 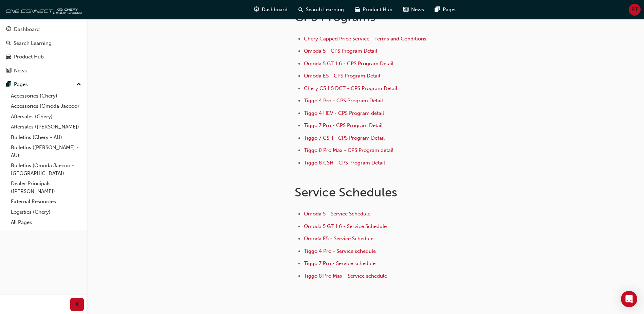 I want to click on span: Omoda E5 - Service Schedule, so click(x=338, y=238).